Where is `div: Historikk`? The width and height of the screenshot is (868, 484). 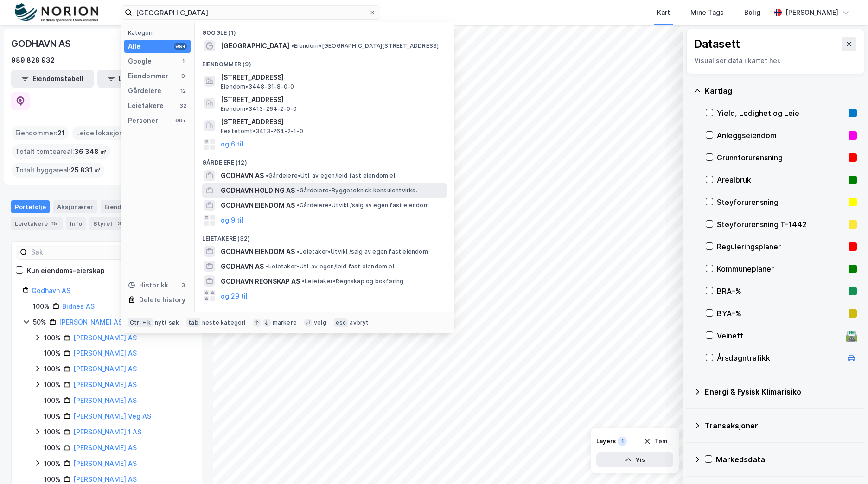 div: Historikk is located at coordinates (148, 285).